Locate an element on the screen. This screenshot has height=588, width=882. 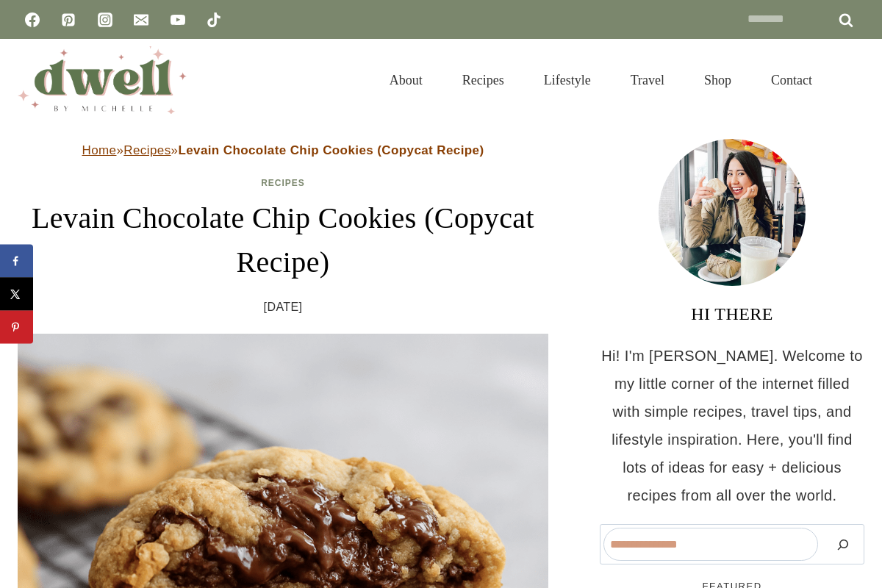
a: Email is located at coordinates (141, 20).